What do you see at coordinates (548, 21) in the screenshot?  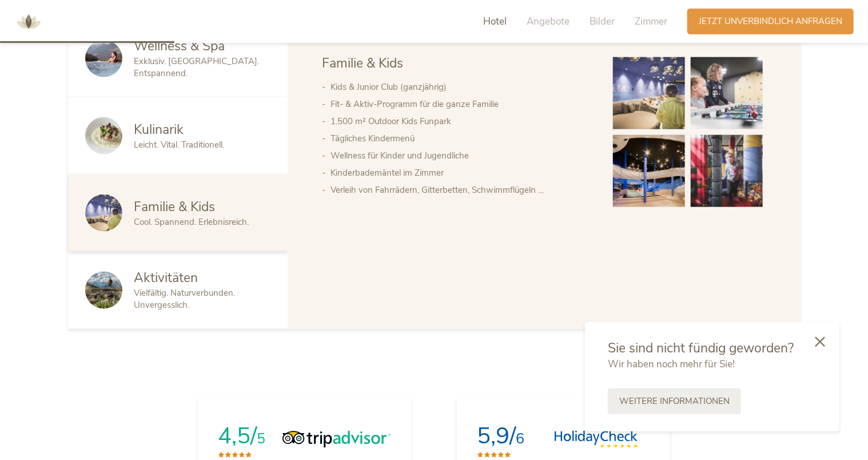 I see `span: Angebote` at bounding box center [548, 21].